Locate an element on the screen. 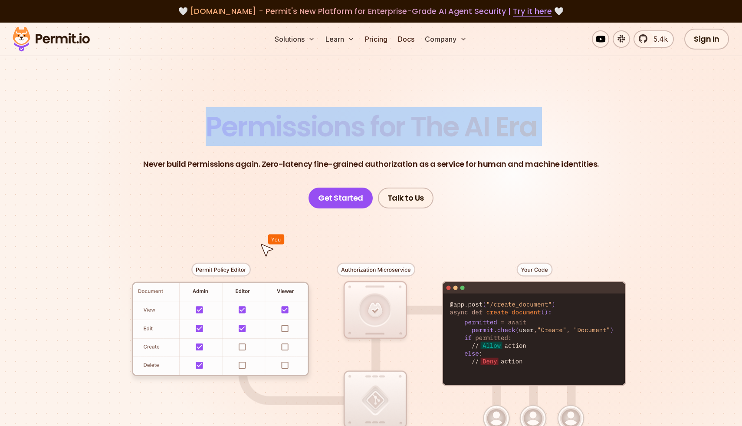  button: Learn is located at coordinates (340, 39).